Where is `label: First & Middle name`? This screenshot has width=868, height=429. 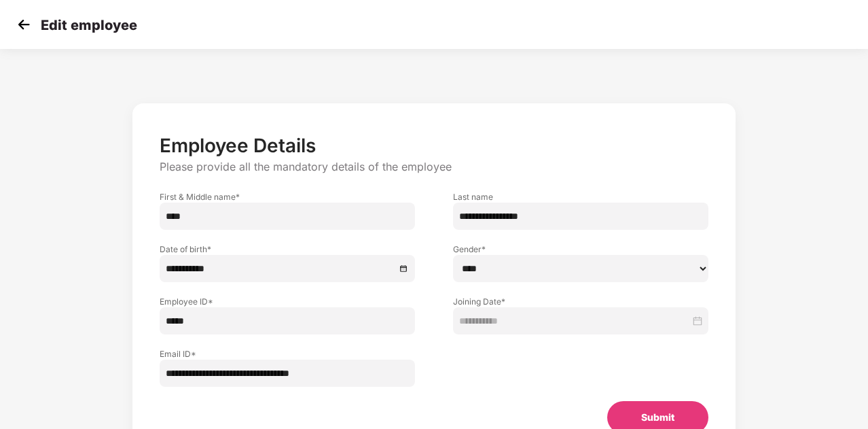
label: First & Middle name is located at coordinates (287, 196).